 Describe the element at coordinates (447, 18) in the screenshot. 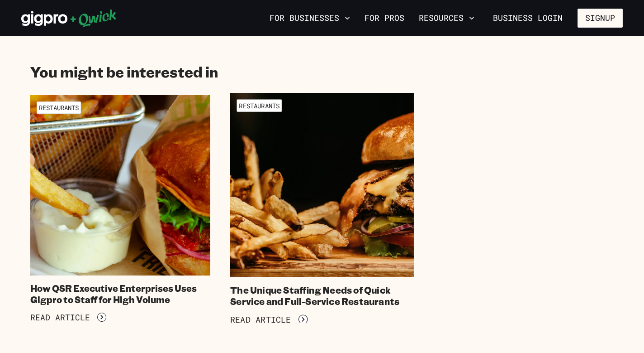

I see `button: Resources` at that location.